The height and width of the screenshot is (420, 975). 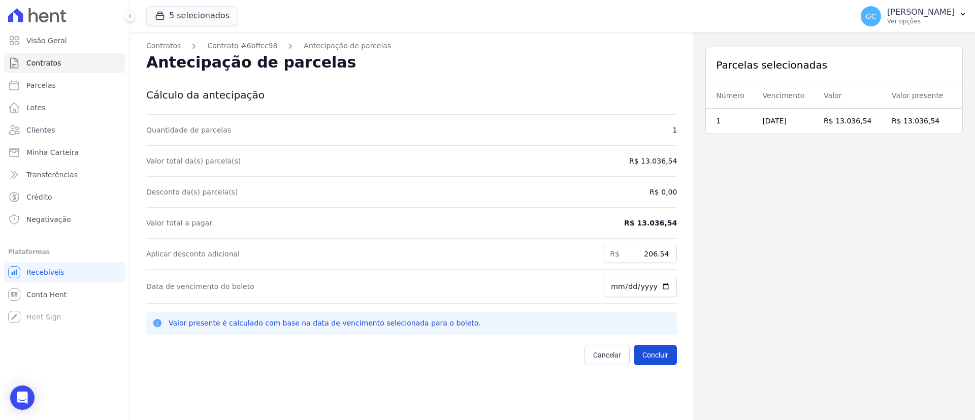 I want to click on a: Recebíveis, so click(x=64, y=272).